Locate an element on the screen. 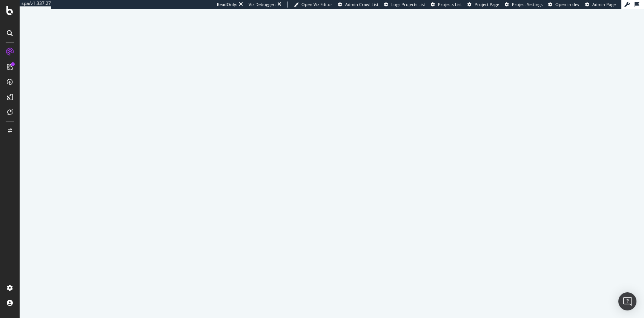 The width and height of the screenshot is (644, 318). span: Open in dev is located at coordinates (567, 4).